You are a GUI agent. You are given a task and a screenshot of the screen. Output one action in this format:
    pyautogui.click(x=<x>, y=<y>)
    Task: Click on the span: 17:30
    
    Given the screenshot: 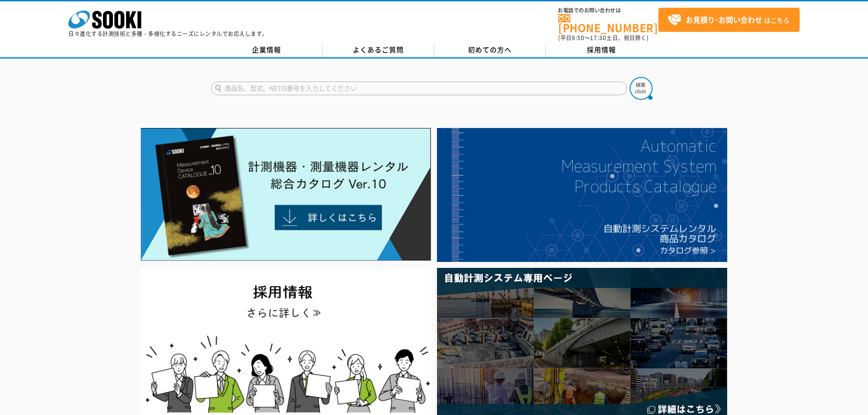 What is the action you would take?
    pyautogui.click(x=598, y=38)
    